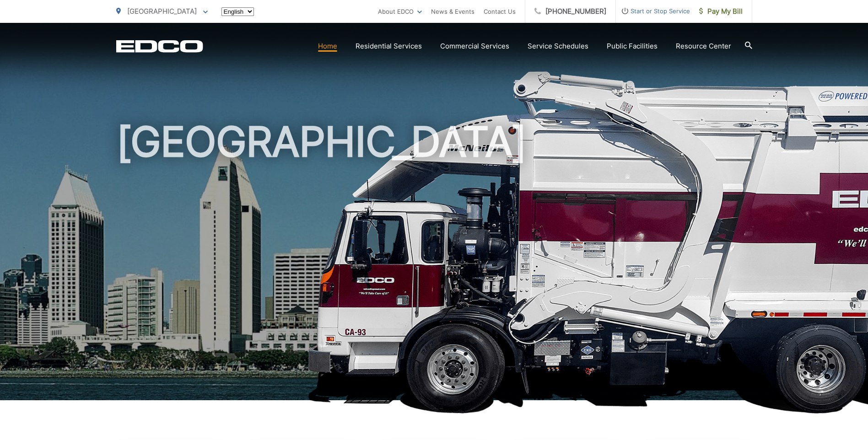  I want to click on a: About EDCO, so click(400, 12).